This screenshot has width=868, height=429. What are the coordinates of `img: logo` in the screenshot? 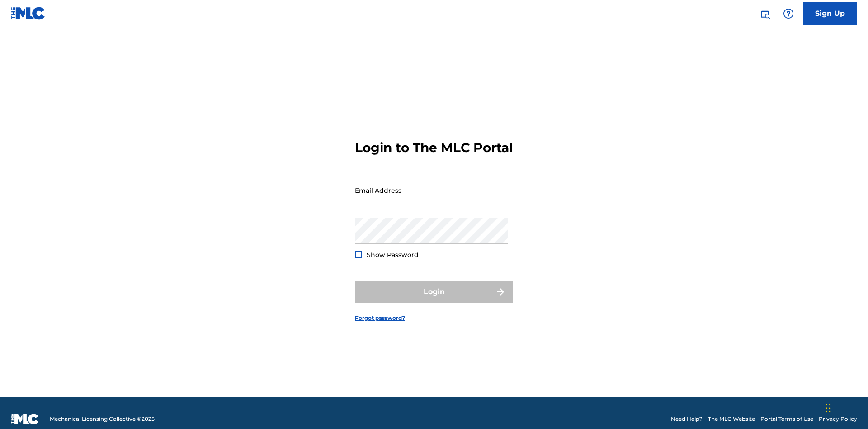 It's located at (25, 419).